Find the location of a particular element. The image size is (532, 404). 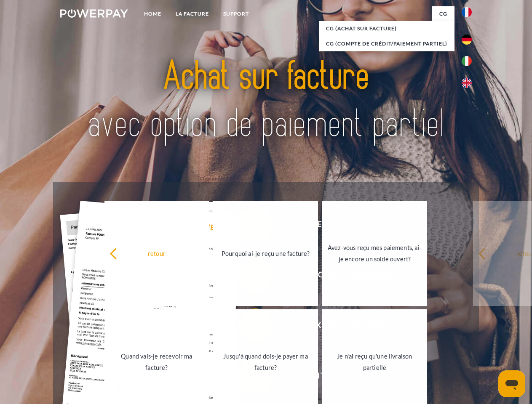

a: CG (achat sur facture) is located at coordinates (387, 29).